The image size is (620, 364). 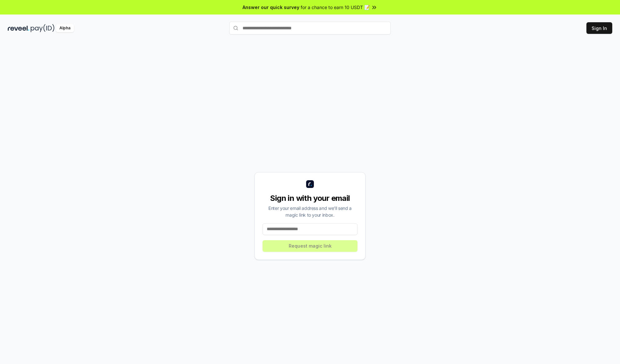 I want to click on div: Sign in with your email, so click(x=310, y=199).